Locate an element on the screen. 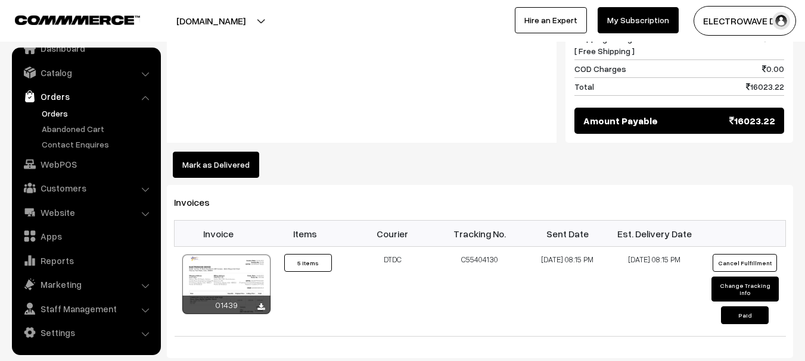 The width and height of the screenshot is (805, 361). button: Mark as Delivered is located at coordinates (216, 165).